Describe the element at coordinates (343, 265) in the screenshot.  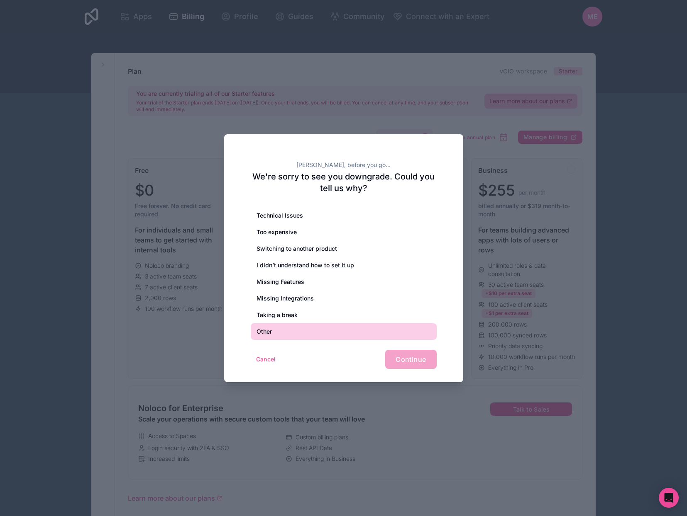
I see `div: I didn’t understand how to set it up` at that location.